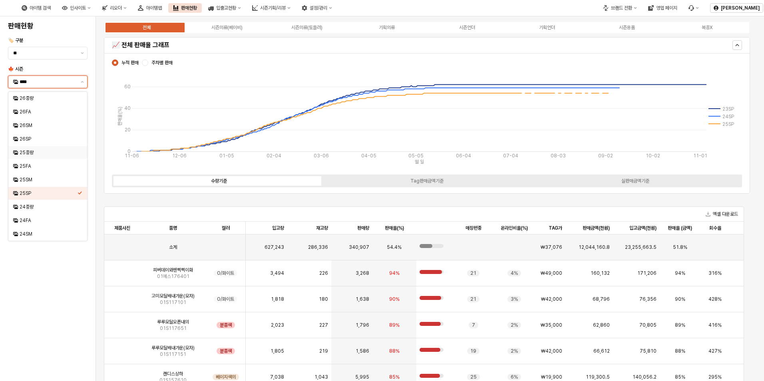 The image size is (764, 381). I want to click on span: 분홍색, so click(226, 351).